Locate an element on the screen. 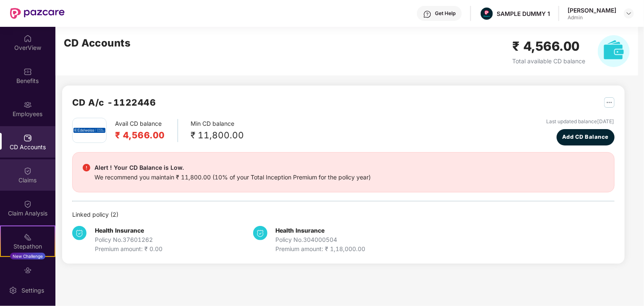 The width and height of the screenshot is (644, 306). div: Admin is located at coordinates (592, 18).